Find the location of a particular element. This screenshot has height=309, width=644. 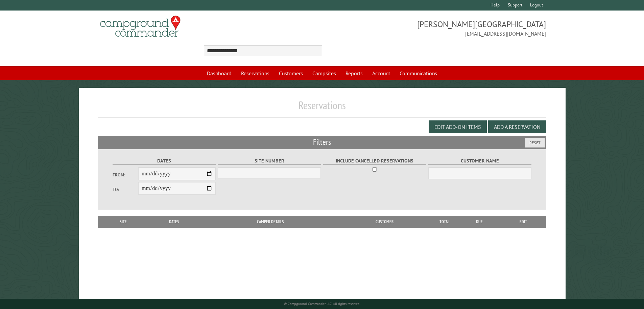

th: Camper Details is located at coordinates (270, 222).